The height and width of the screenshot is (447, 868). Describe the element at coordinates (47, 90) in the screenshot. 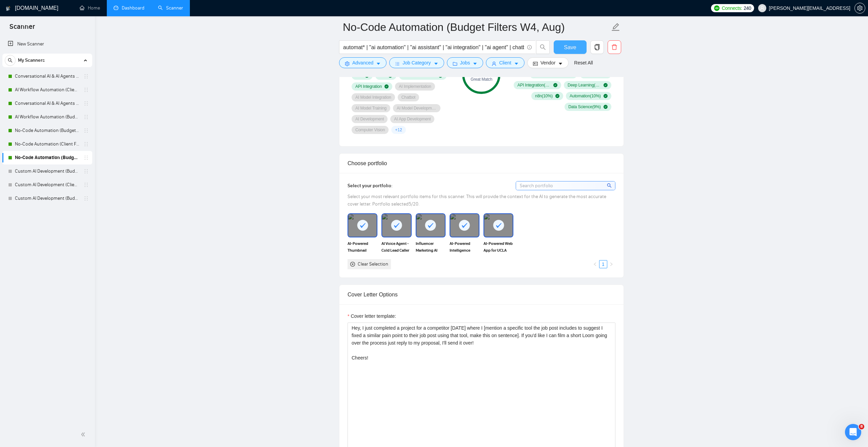

I see `a: AI Workflow Automation (Client Filters)` at that location.